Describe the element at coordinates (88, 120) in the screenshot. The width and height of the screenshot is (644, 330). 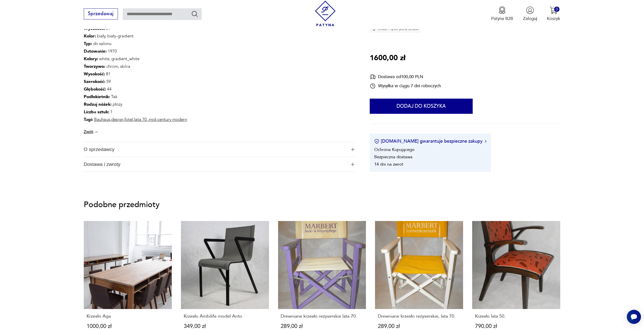
I see `b: Tagi:` at that location.